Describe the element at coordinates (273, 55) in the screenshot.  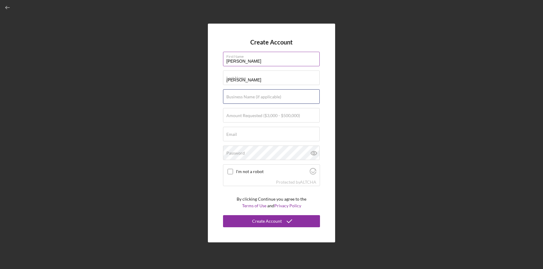
I see `label: First Name` at that location.